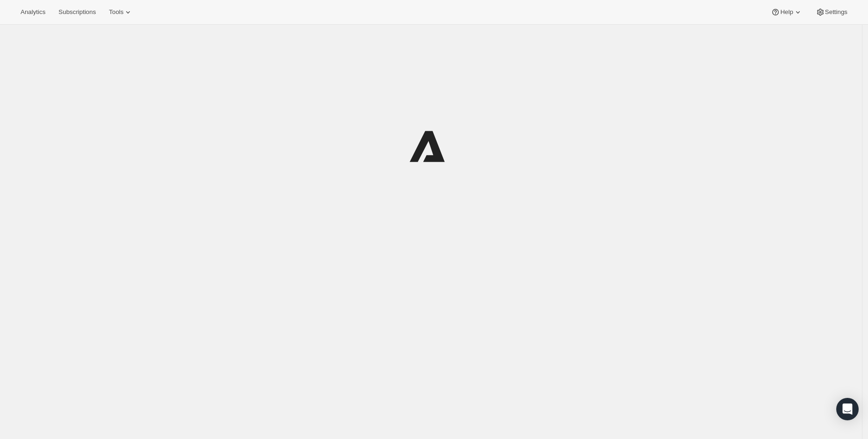 The height and width of the screenshot is (439, 868). What do you see at coordinates (116, 12) in the screenshot?
I see `span: Tools` at bounding box center [116, 12].